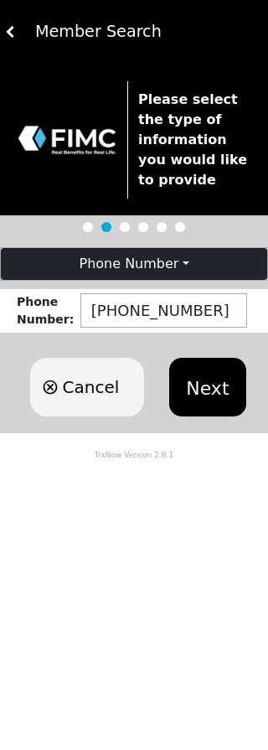  Describe the element at coordinates (139, 32) in the screenshot. I see `div: Member Search` at that location.